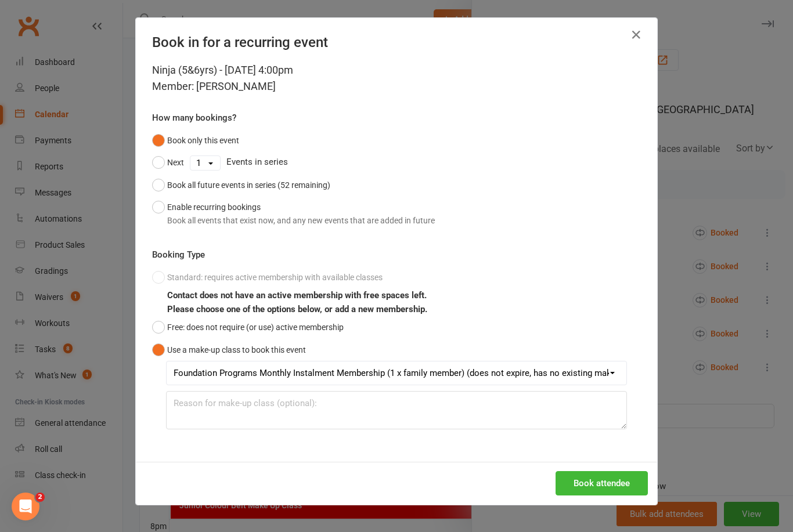 This screenshot has height=532, width=793. Describe the element at coordinates (241, 185) in the screenshot. I see `button: Book all future events in series (52 remaining)` at that location.